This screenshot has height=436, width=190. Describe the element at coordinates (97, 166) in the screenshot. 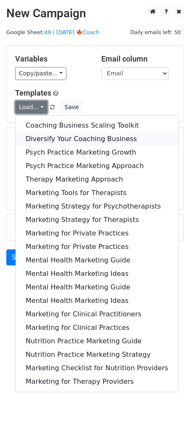

I see `a: Psych Practice Marketing Approach` at that location.